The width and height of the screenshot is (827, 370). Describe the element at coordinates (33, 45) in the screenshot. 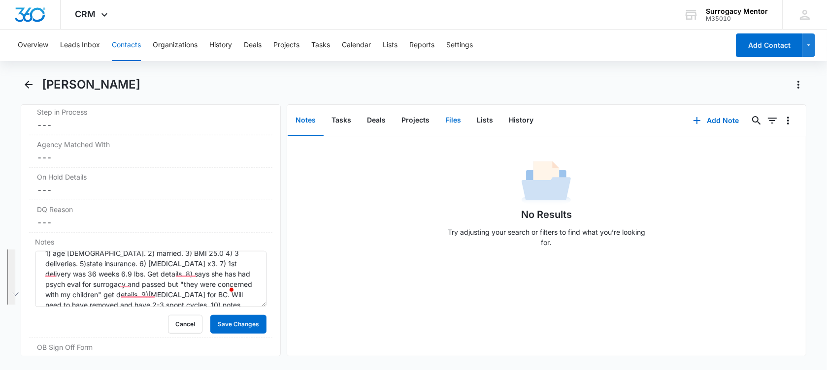

I see `button: Overview` at that location.